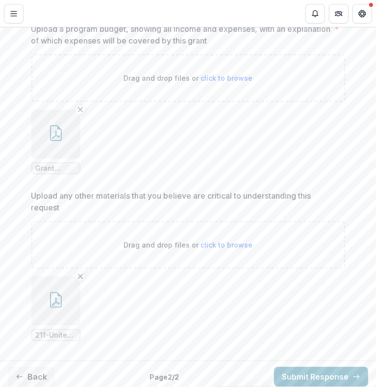 This screenshot has height=387, width=376. I want to click on p: Upload a program budget, showing all income and expenses, with an explanation of which expenses w..., so click(181, 35).